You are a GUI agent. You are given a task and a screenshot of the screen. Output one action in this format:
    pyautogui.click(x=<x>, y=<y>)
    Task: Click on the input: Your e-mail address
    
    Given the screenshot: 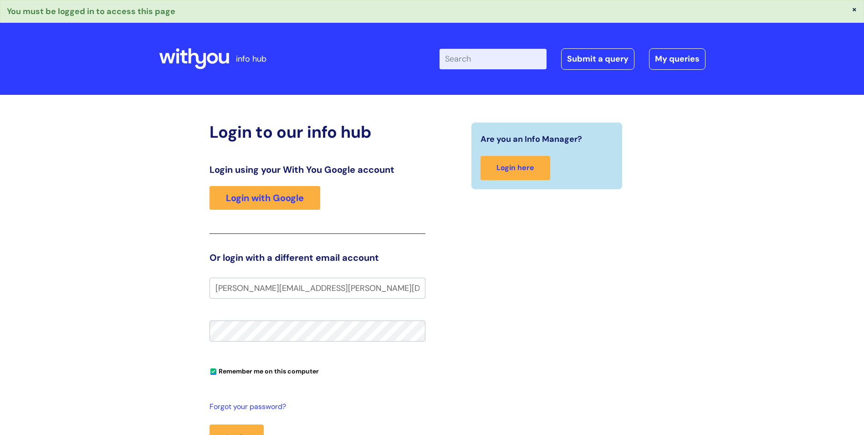 What is the action you would take?
    pyautogui.click(x=318, y=288)
    